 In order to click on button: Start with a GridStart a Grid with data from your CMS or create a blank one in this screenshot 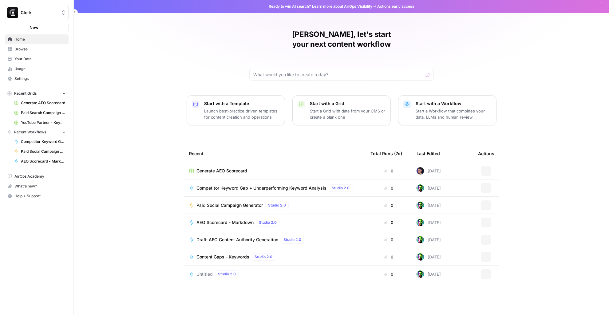, I will do `click(341, 110)`.